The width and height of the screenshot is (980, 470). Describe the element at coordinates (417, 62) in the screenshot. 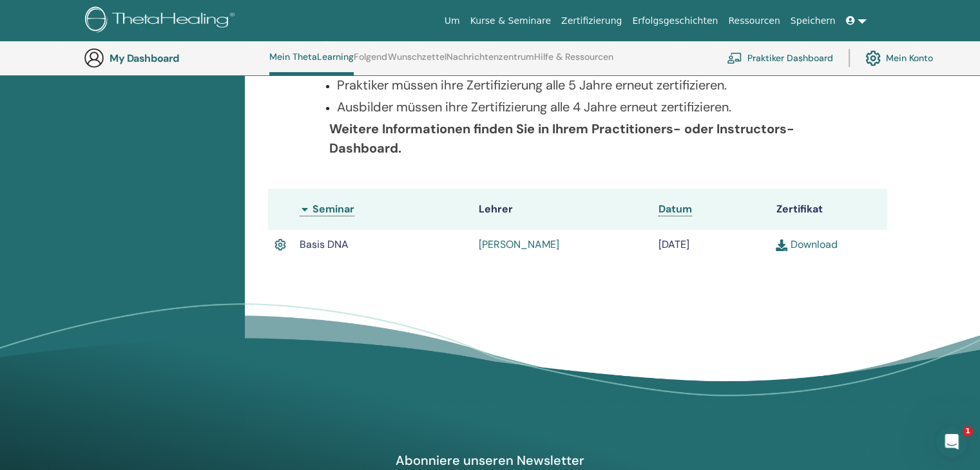

I see `a: Wunschzettel` at that location.